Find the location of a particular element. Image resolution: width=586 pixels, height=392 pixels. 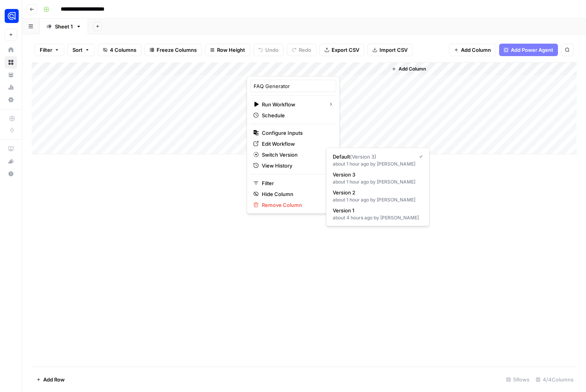

span: Version 1 is located at coordinates (377, 210).